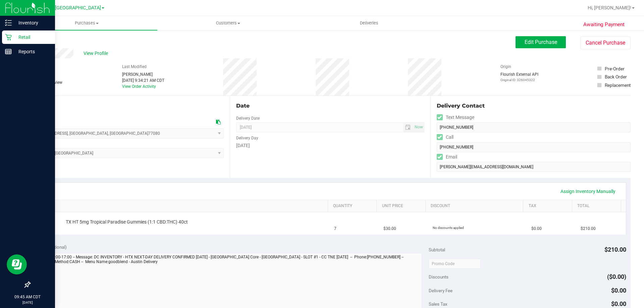 The width and height of the screenshot is (644, 308). What do you see at coordinates (549, 206) in the screenshot?
I see `a: Tax` at bounding box center [549, 206].